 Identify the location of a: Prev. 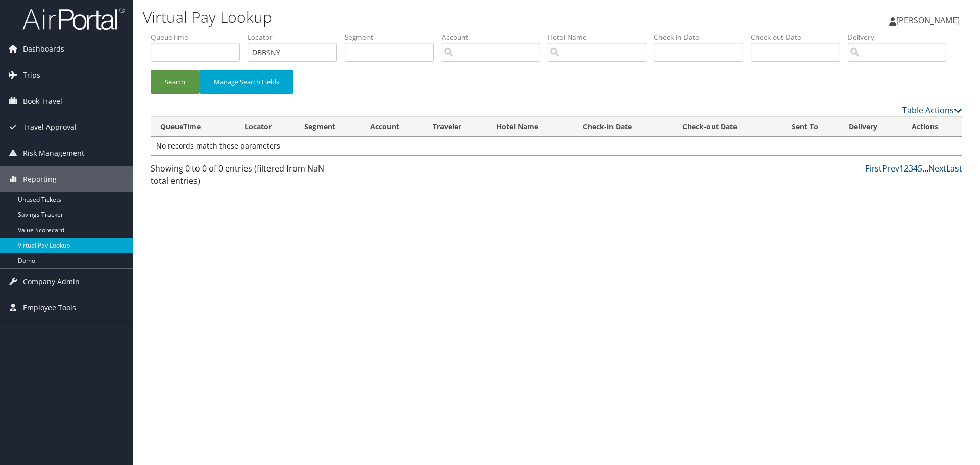
(890, 168).